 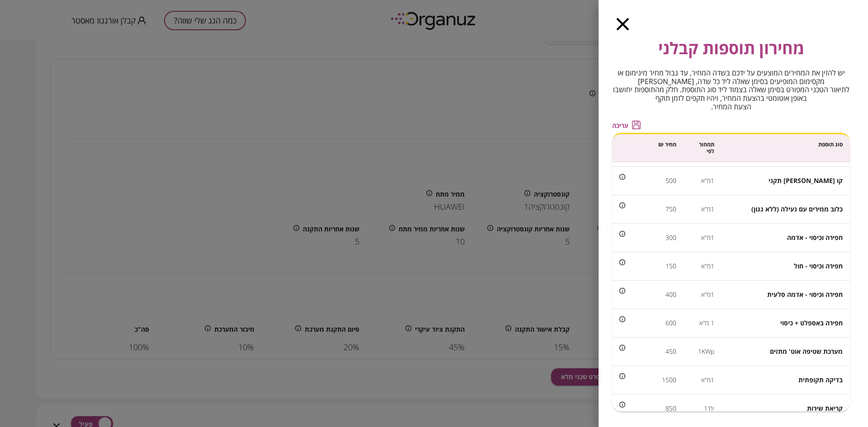 I want to click on span: כלוב ממירים עם נעילה (ללא גגון), so click(x=797, y=209).